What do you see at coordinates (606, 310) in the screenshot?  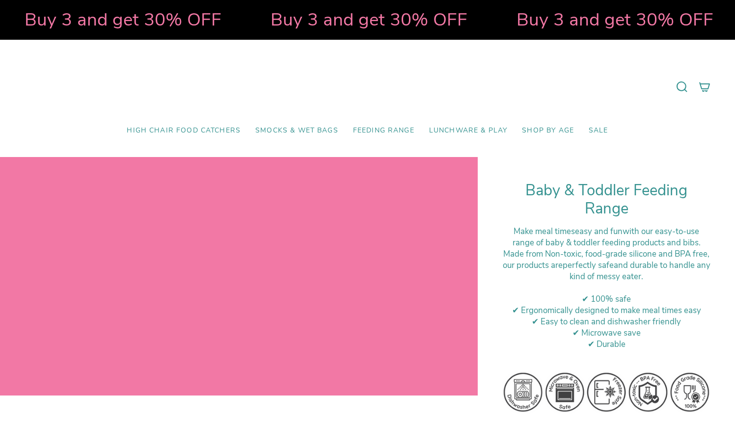 I see `div: ✔ Ergonomically designed to make meal times easy` at bounding box center [606, 310].